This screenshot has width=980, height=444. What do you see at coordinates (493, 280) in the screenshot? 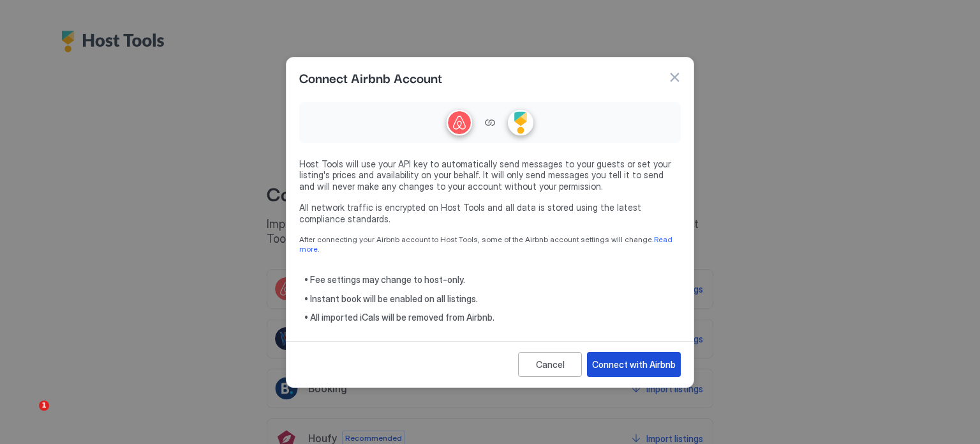
I see `span: • Fee settings may change to host-only.` at bounding box center [493, 280].